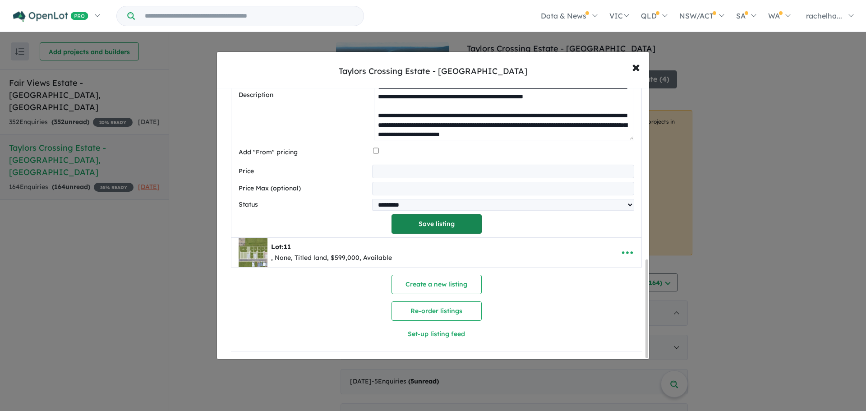  I want to click on button: Re-order listings, so click(437, 311).